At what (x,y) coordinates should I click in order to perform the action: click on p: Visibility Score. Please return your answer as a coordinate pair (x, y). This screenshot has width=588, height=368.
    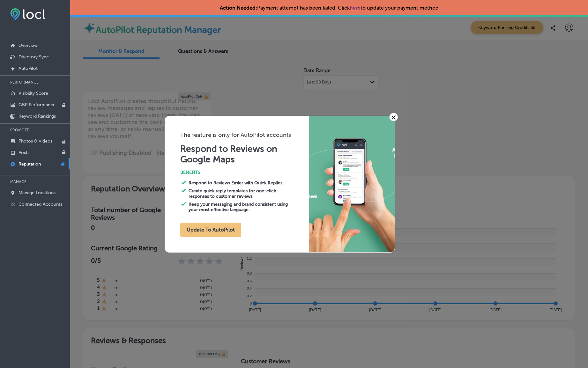
    Looking at the image, I should click on (33, 93).